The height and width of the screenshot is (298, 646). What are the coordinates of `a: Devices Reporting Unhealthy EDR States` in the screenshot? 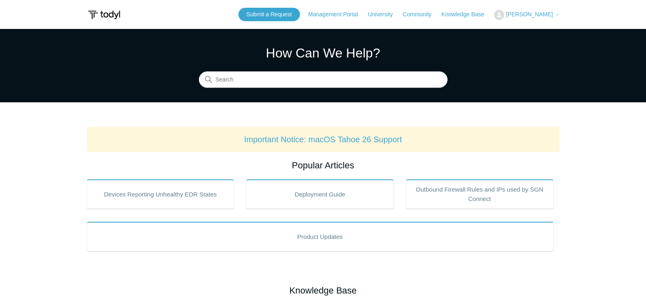 It's located at (160, 194).